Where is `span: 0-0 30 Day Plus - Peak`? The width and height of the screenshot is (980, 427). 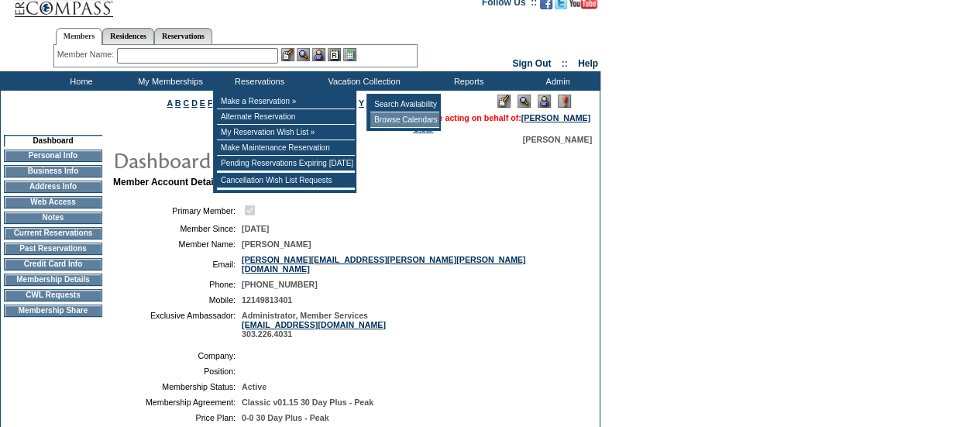
span: 0-0 30 Day Plus - Peak is located at coordinates (285, 418).